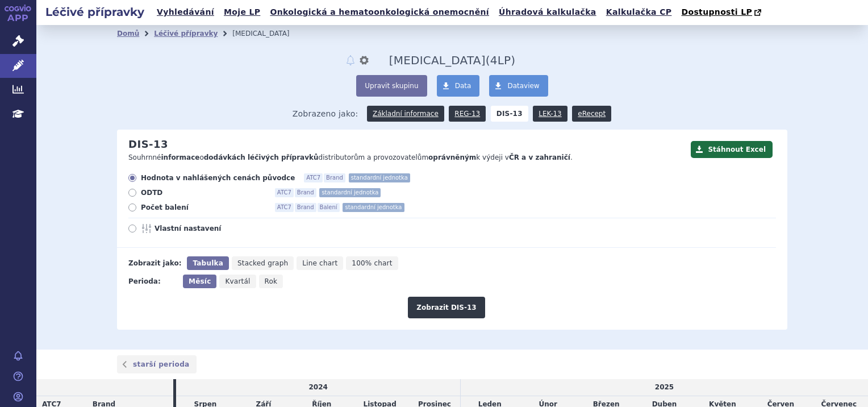 The width and height of the screenshot is (868, 407). What do you see at coordinates (540, 157) in the screenshot?
I see `strong: ČR a v zahraničí` at bounding box center [540, 157].